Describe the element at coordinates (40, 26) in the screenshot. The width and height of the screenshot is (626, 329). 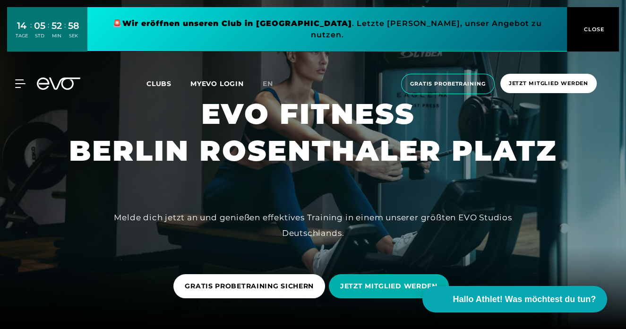
I see `div: 05` at that location.